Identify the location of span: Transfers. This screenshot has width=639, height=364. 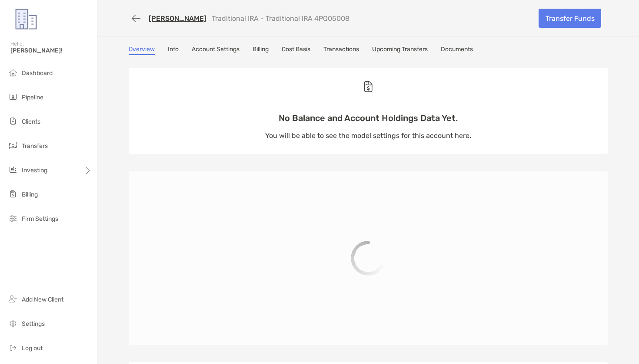
(35, 146).